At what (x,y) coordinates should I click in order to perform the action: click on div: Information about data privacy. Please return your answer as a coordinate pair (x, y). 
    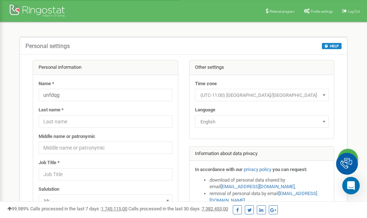
    Looking at the image, I should click on (262, 154).